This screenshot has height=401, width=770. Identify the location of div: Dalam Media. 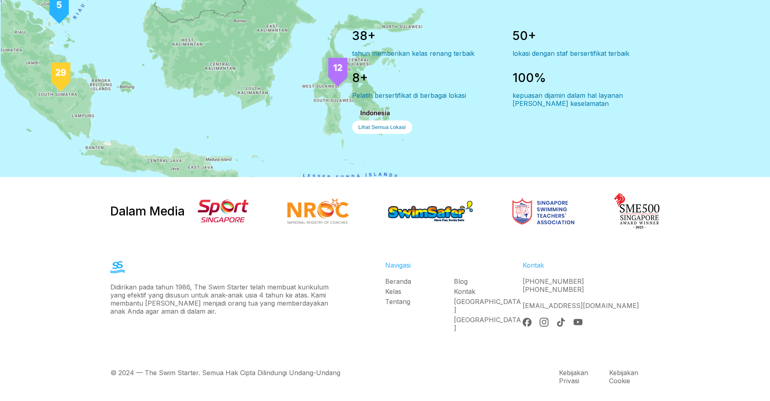
(148, 211).